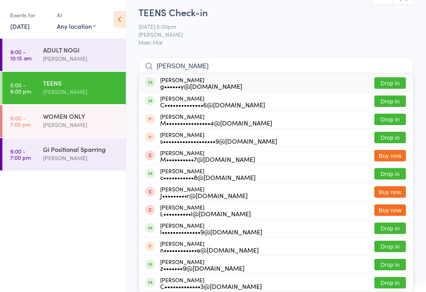 The height and width of the screenshot is (292, 426). Describe the element at coordinates (76, 15) in the screenshot. I see `div: At` at that location.